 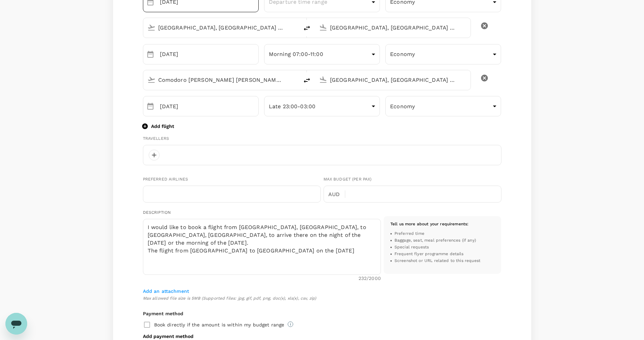 What do you see at coordinates (322, 299) in the screenshot?
I see `span: Max allowed file size is 5MB (Supported files: jpg, gif, pdf, png, doc(x), xls(x), csv, zip)` at bounding box center [322, 299].